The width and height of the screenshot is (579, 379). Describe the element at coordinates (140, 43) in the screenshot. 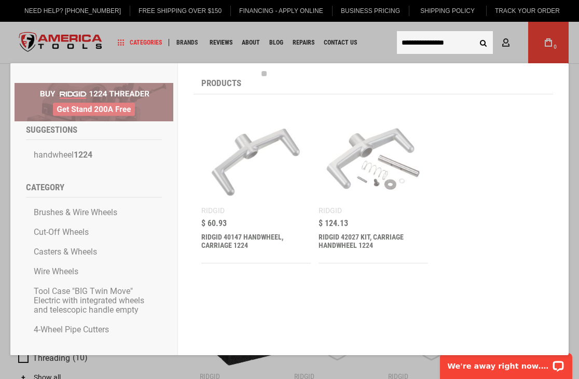

I see `span: Categories` at that location.